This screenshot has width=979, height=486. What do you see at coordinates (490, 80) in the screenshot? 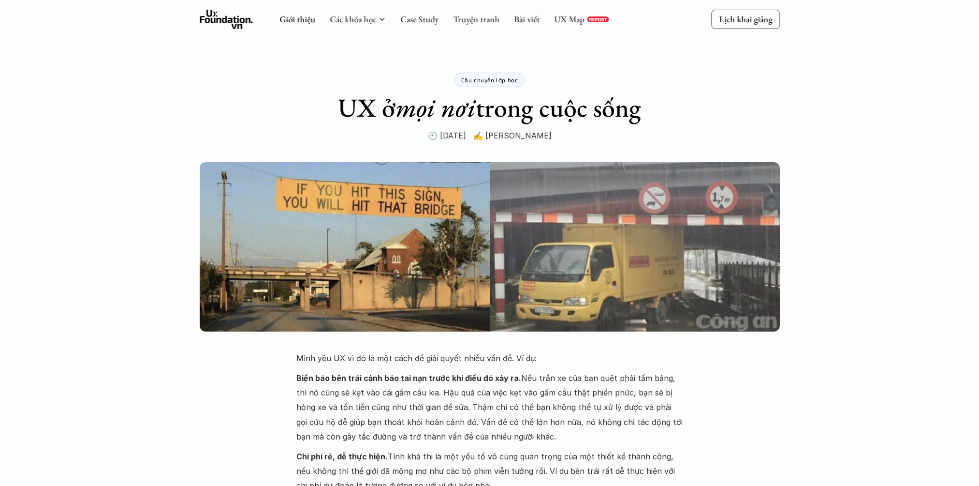
I see `p: Câu chuyện lớp học` at bounding box center [490, 80].